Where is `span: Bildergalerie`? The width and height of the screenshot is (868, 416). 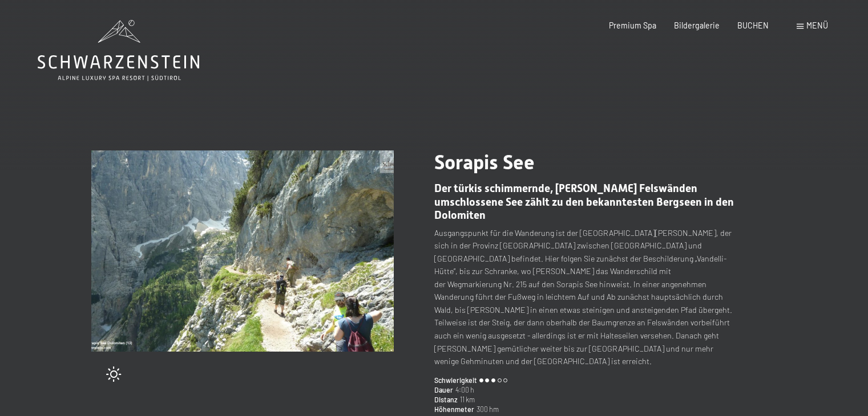 span: Bildergalerie is located at coordinates (697, 25).